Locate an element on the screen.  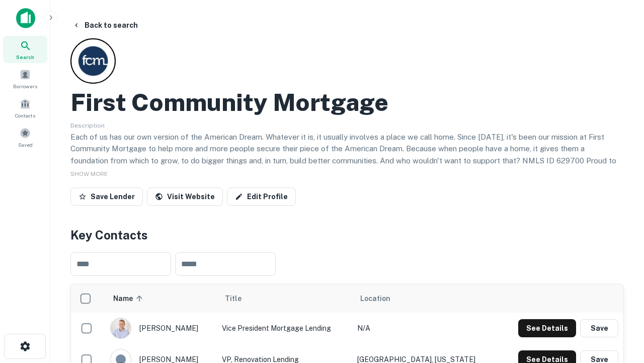
th: Title is located at coordinates (284, 298).